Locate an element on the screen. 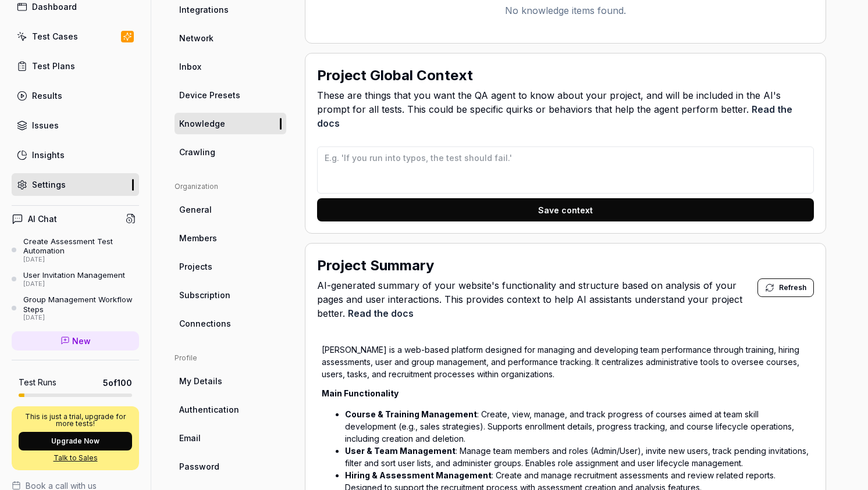  a: Inbox is located at coordinates (230, 66).